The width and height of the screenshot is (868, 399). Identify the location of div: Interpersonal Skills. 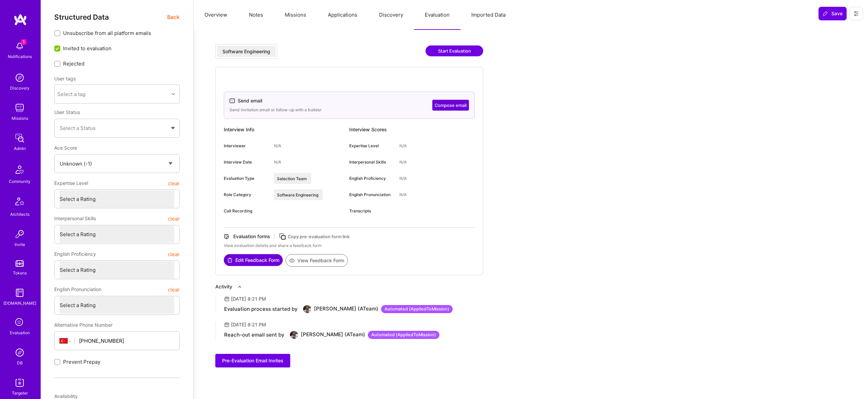
(371, 162).